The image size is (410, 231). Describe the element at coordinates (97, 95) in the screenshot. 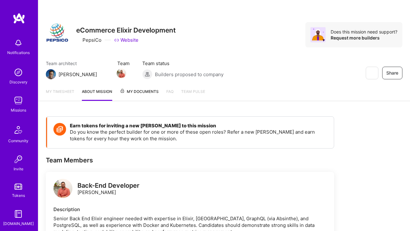

I see `a: About Mission` at that location.